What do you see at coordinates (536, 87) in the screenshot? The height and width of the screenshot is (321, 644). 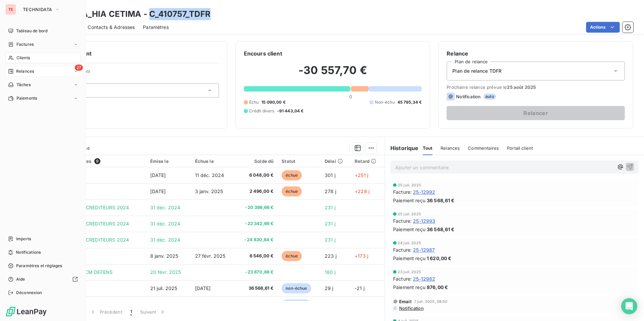 I see `span: Prochaine relance prévue le` at bounding box center [536, 87].